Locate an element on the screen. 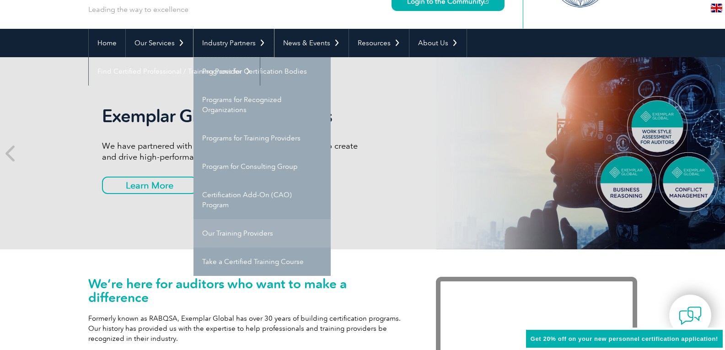  img: en is located at coordinates (716, 8).